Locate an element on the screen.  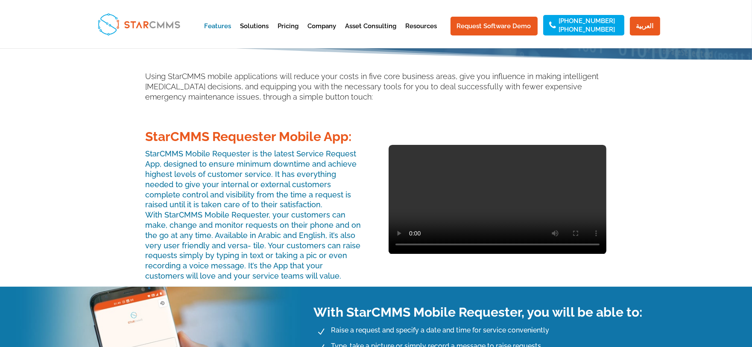
a: Solutions is located at coordinates (254, 33).